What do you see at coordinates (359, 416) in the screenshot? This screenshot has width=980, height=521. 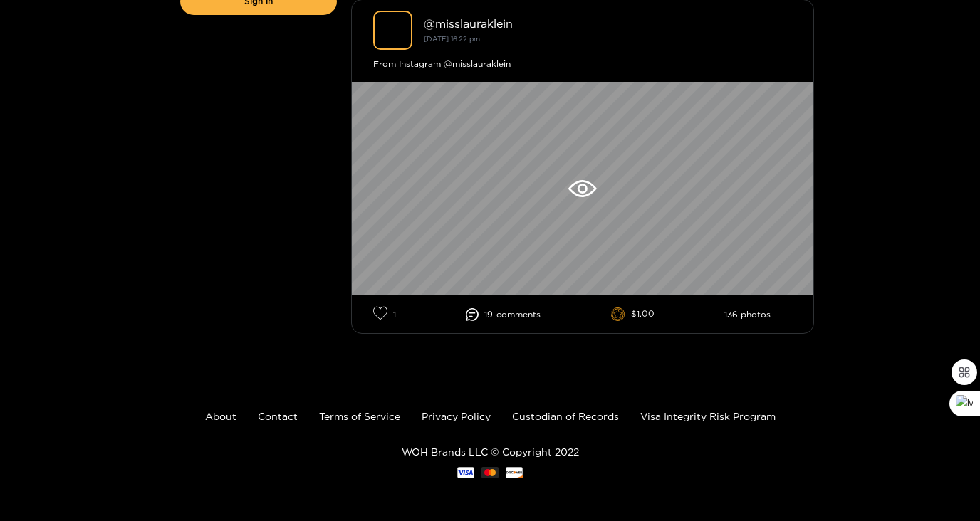 I see `a: Terms of Service` at bounding box center [359, 416].